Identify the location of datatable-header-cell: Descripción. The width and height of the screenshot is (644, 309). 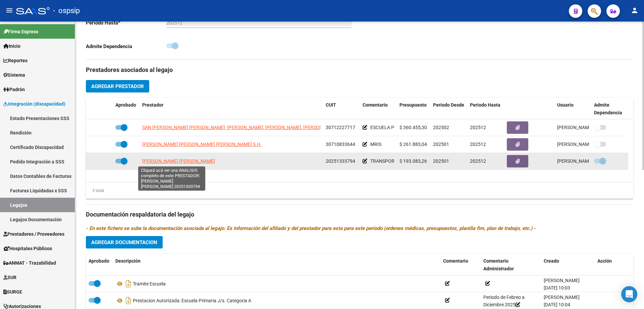
(276, 265).